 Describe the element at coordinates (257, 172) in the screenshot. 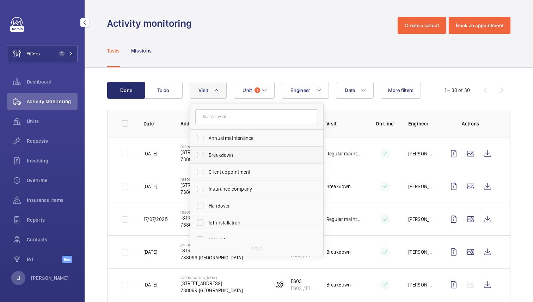

I see `span: Client appointment` at that location.